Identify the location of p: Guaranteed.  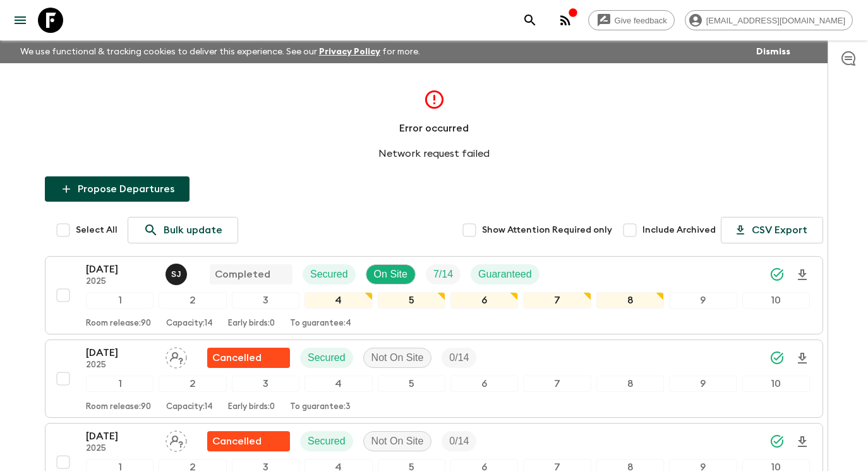
(505, 274).